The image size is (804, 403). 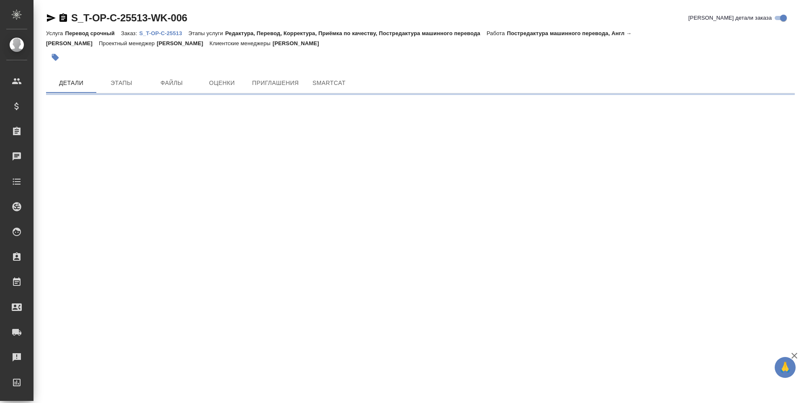 I want to click on p: S_T-OP-C-25513, so click(x=163, y=33).